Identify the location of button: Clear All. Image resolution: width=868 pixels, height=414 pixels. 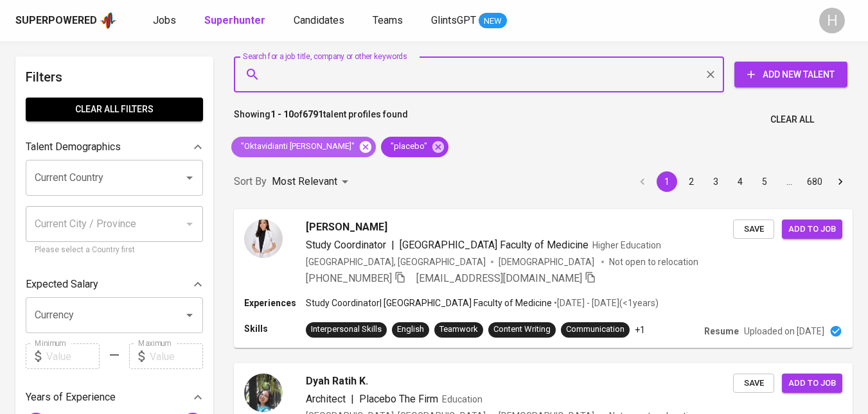
(792, 119).